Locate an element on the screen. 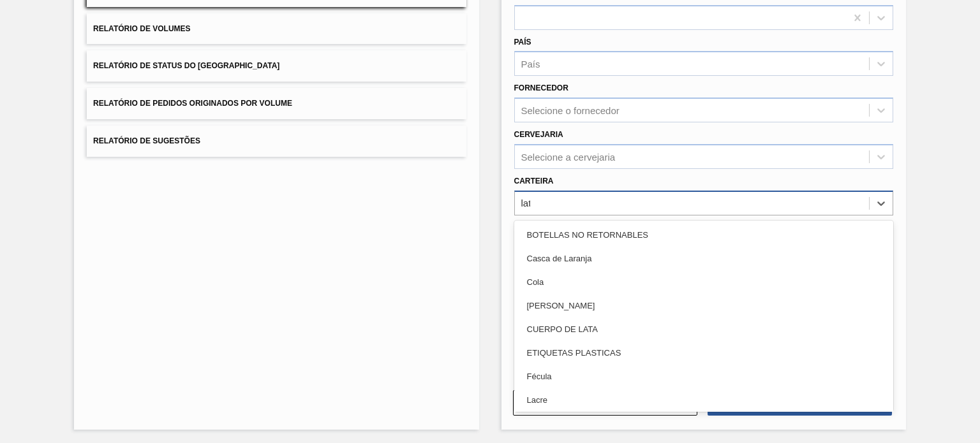  div: País is located at coordinates (531, 64).